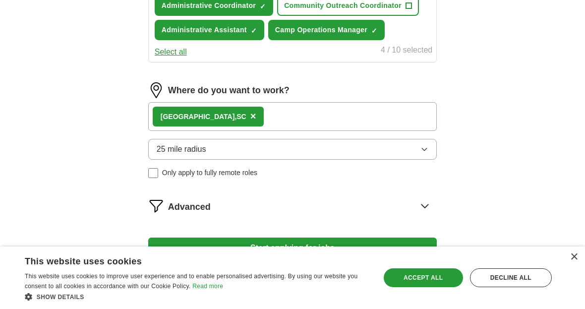  What do you see at coordinates (185, 260) in the screenshot?
I see `div: This website uses cookies` at bounding box center [185, 260].